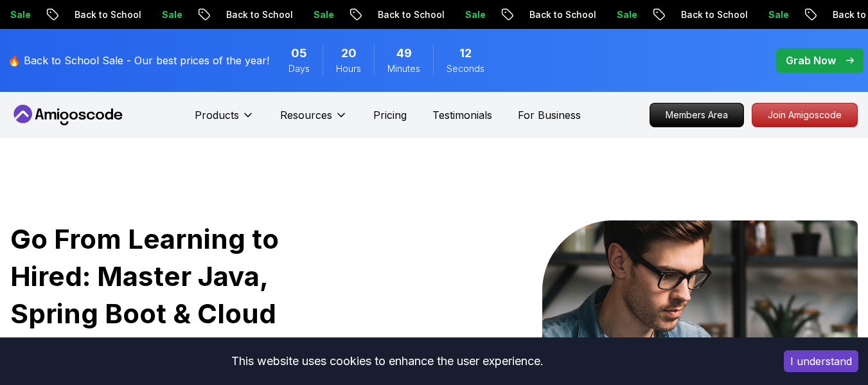 This screenshot has height=385, width=868. I want to click on a: For Business, so click(549, 115).